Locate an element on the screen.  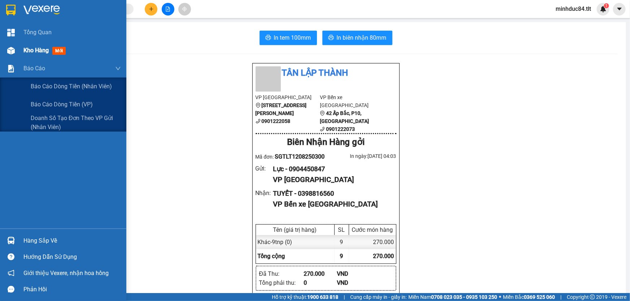
button: file-add is located at coordinates (168, 9).